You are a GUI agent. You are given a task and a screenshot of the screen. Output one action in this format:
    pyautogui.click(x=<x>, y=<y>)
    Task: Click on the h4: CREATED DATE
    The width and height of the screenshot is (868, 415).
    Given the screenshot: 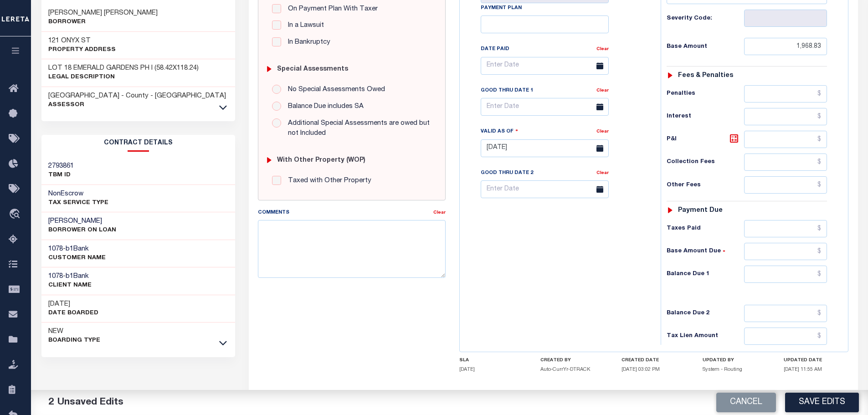 What is the action you would take?
    pyautogui.click(x=654, y=360)
    